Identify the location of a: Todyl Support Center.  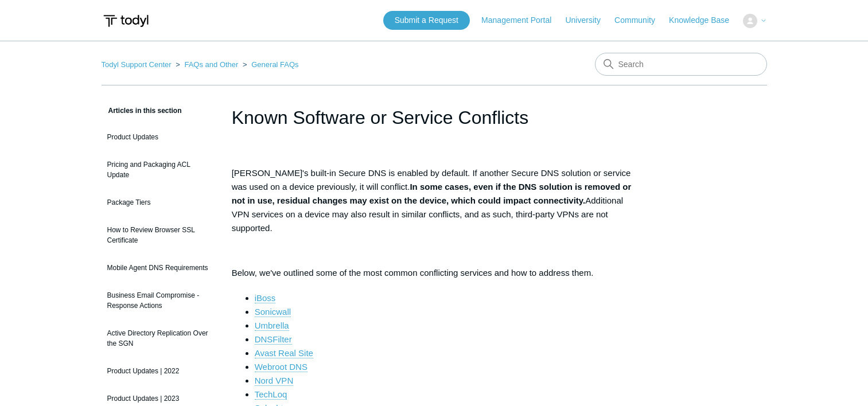
(136, 64).